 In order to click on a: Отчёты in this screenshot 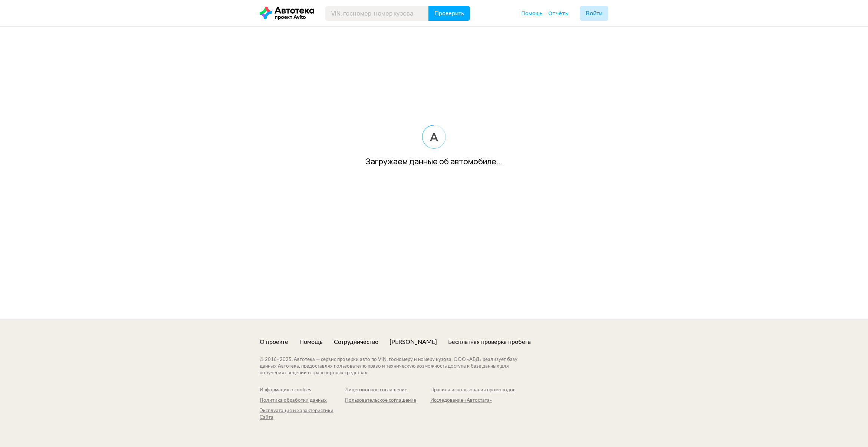, I will do `click(558, 13)`.